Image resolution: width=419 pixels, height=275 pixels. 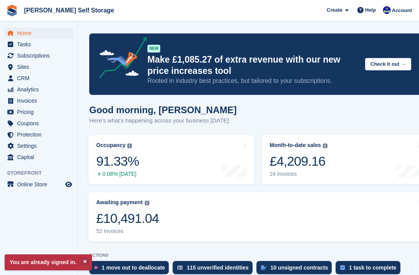 I want to click on div: Occupancy, so click(x=111, y=145).